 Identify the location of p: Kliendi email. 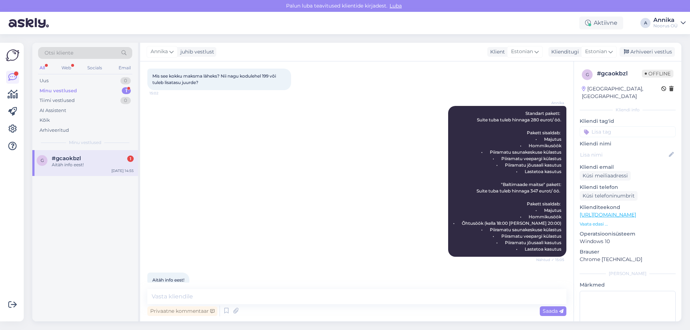
(628, 167).